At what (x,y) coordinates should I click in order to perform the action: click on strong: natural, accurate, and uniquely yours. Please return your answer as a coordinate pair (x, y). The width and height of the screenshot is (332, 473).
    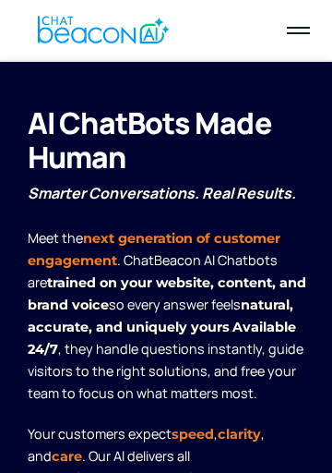
    Looking at the image, I should click on (161, 316).